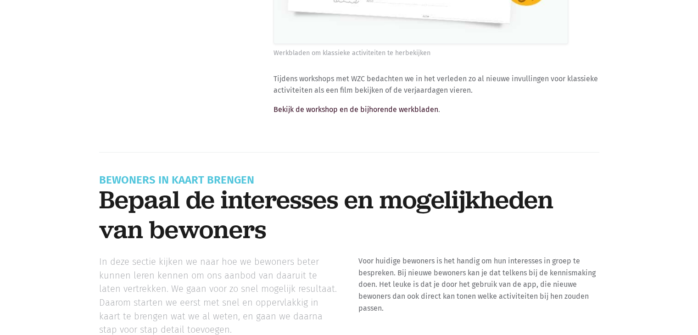  What do you see at coordinates (349, 180) in the screenshot?
I see `h3: Bewoners in kaart brengen` at bounding box center [349, 180].